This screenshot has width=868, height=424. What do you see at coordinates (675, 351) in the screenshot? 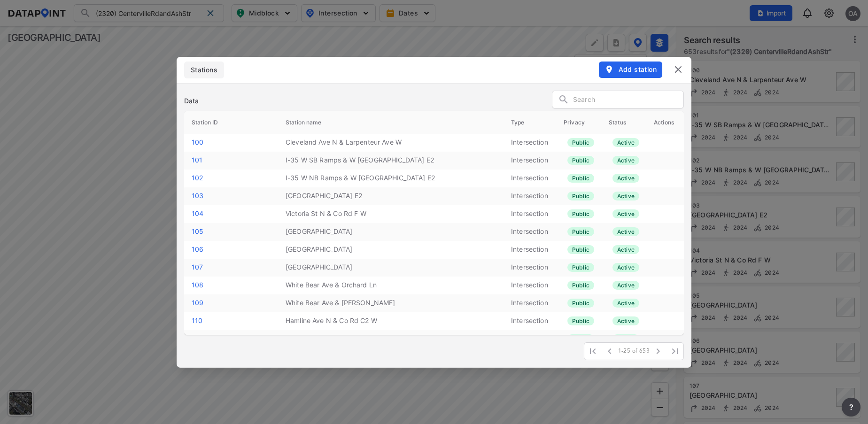
I see `span: Last Page` at bounding box center [675, 351].